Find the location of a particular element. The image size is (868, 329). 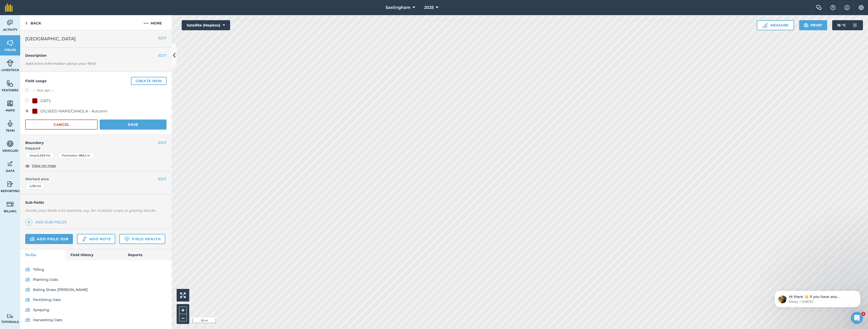

img: svg+xml;base64,PHN2ZyB4bWxucz0iaHR0cDovL3d3dy53My5vcmcvMjAwMC9zdmciIHdpZHRoPSIxOCIgaGVpZ2h0PSIyNC... is located at coordinates (28, 166).